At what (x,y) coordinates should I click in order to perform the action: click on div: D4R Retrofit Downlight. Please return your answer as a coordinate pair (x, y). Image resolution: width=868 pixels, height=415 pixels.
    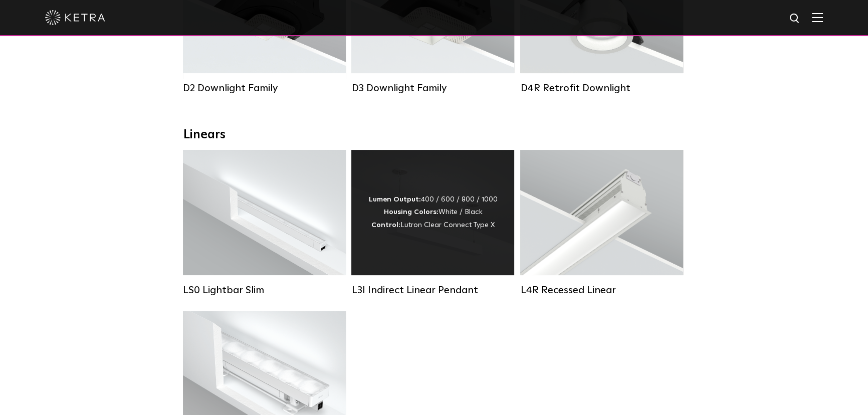
    Looking at the image, I should click on (602, 88).